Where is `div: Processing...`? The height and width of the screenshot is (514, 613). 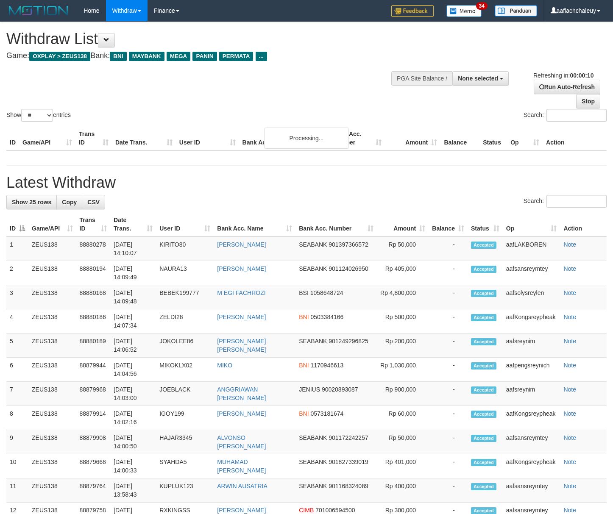
div: Processing... is located at coordinates (306, 138).